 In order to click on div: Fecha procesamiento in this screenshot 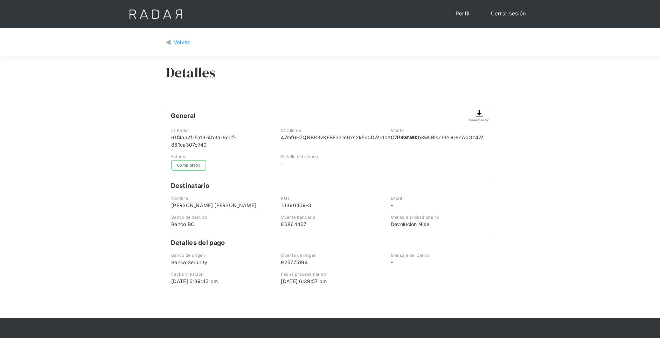, I will do `click(330, 275)`.